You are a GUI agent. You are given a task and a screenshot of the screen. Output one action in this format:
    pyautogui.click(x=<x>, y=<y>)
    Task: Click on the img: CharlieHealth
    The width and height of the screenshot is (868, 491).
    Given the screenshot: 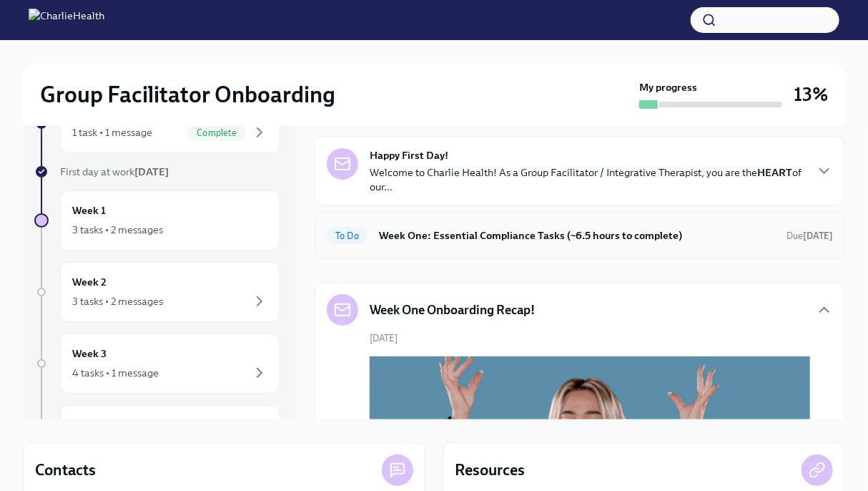 What is the action you would take?
    pyautogui.click(x=66, y=20)
    